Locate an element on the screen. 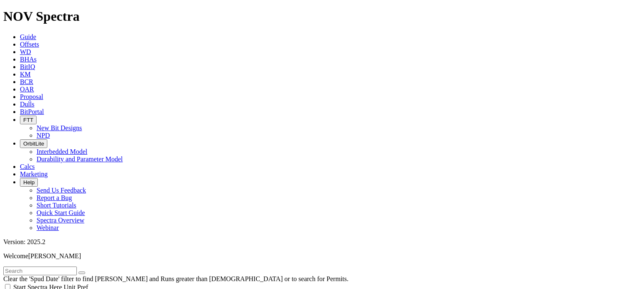  button: Help is located at coordinates (29, 182).